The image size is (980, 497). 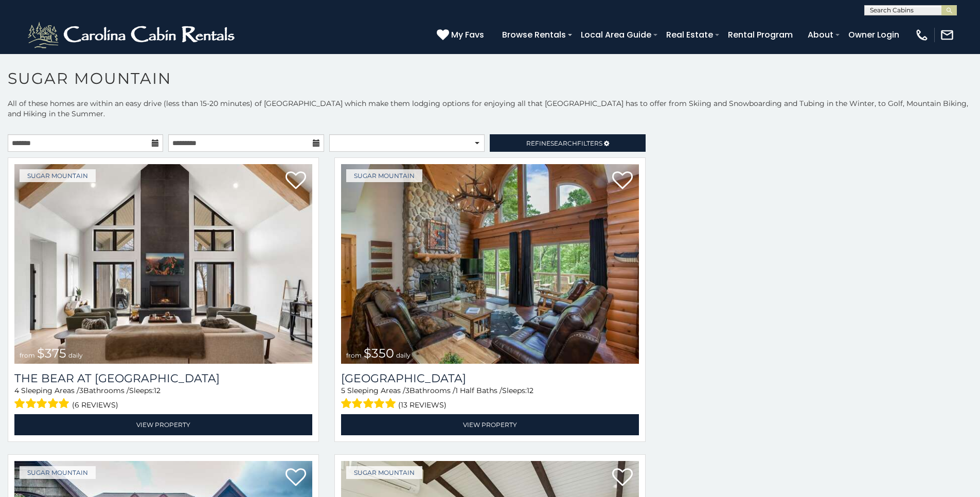 I want to click on span: 1 Half Baths /, so click(x=478, y=390).